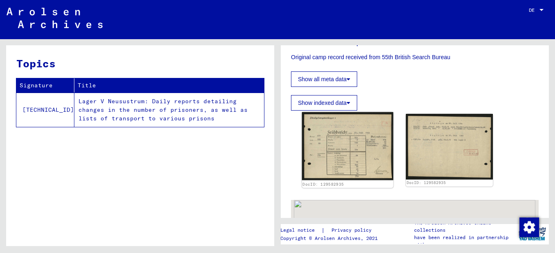 The width and height of the screenshot is (555, 253). What do you see at coordinates (529, 227) in the screenshot?
I see `div: Zustimmung ändern` at bounding box center [529, 227].